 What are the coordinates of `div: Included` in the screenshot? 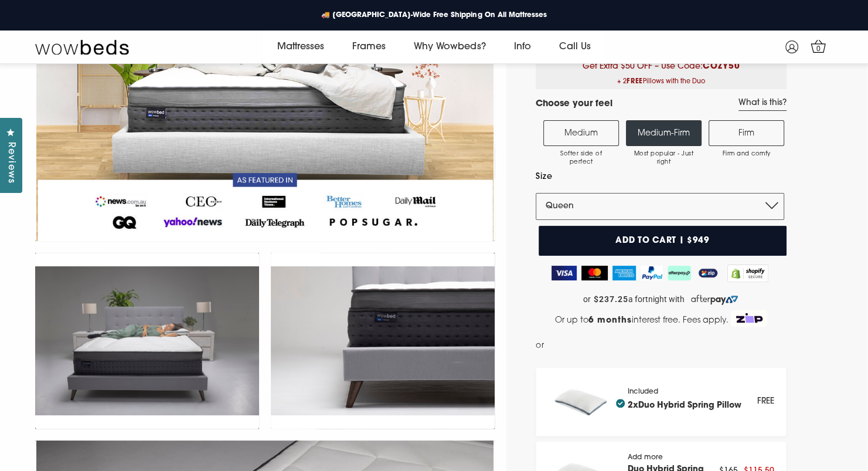 It's located at (685, 401).